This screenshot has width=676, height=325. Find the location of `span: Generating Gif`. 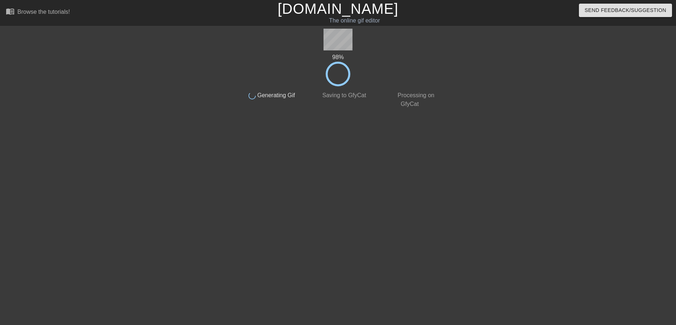

span: Generating Gif is located at coordinates (275, 95).